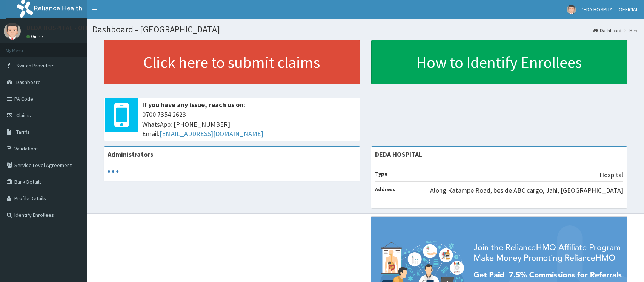 This screenshot has height=282, width=644. Describe the element at coordinates (29, 82) in the screenshot. I see `span: Dashboard` at that location.